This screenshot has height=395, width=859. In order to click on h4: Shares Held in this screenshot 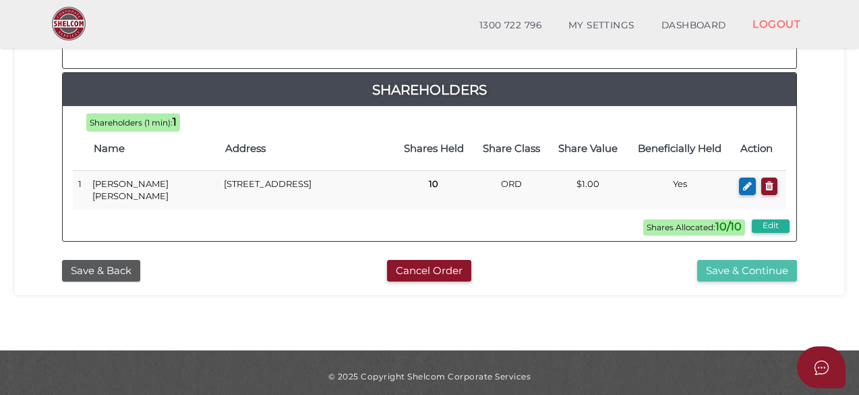, I will do `click(434, 148)`.